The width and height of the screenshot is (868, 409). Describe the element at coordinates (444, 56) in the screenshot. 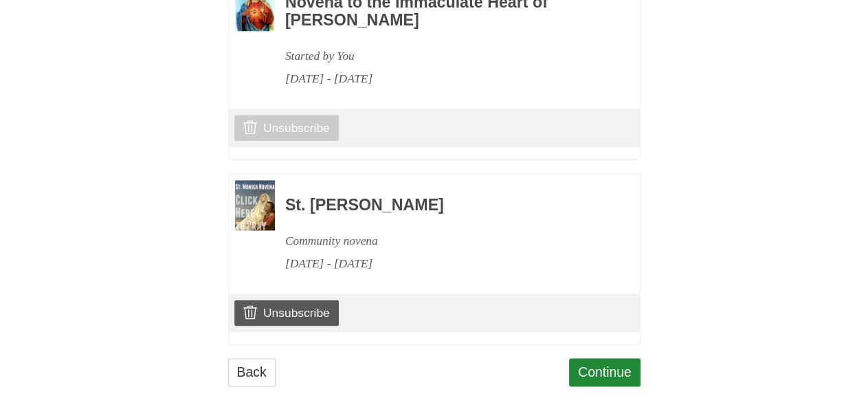

I see `div: Started by You` at that location.